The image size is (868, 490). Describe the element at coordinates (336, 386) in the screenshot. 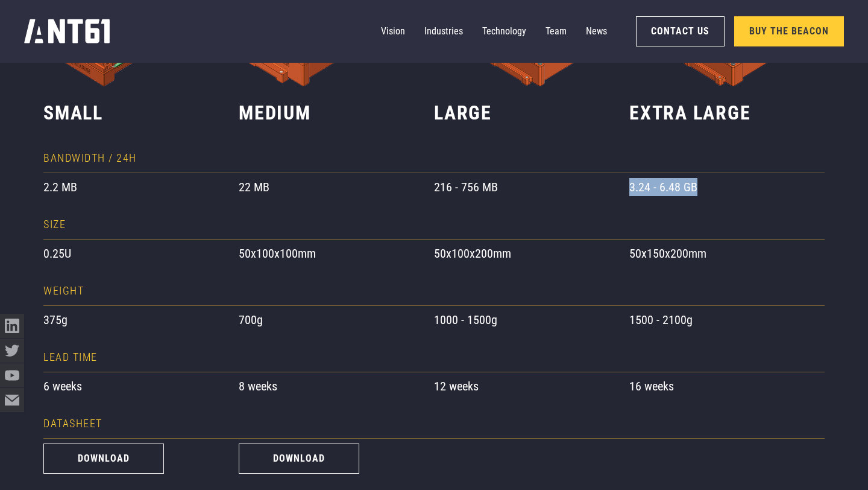

I see `div: 8 weeks` at that location.